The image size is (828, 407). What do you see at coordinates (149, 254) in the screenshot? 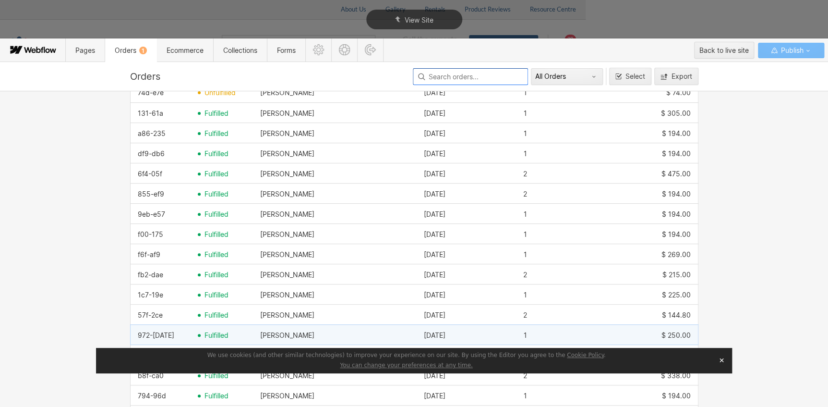
I see `div: f6f-af9` at bounding box center [149, 254].